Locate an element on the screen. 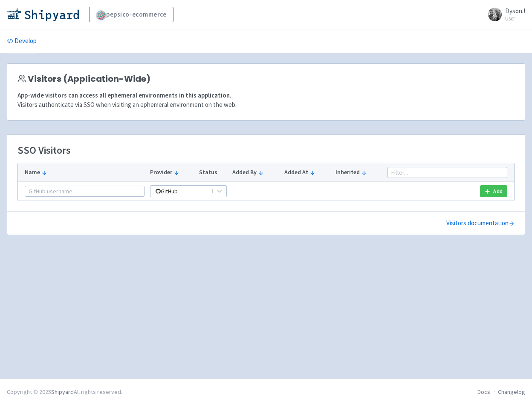 This screenshot has height=405, width=532. span: Visitors (Application-Wide) is located at coordinates (89, 79).